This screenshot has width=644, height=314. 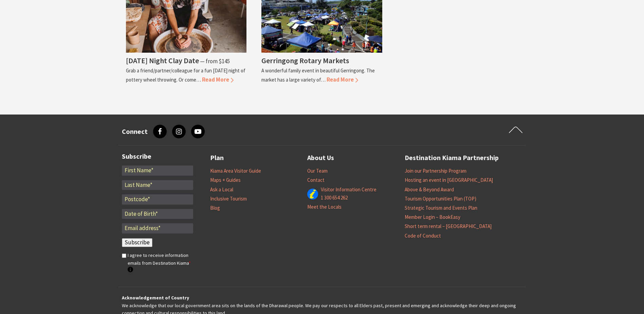 What do you see at coordinates (158, 214) in the screenshot?
I see `input: Date of Birth*` at bounding box center [158, 214].